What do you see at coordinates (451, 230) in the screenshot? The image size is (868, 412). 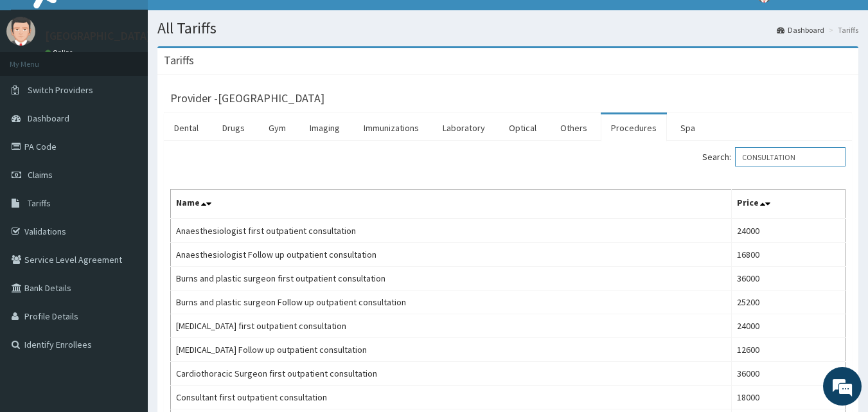 I see `td: Anaesthesiologist first outpatient consultation` at bounding box center [451, 230].